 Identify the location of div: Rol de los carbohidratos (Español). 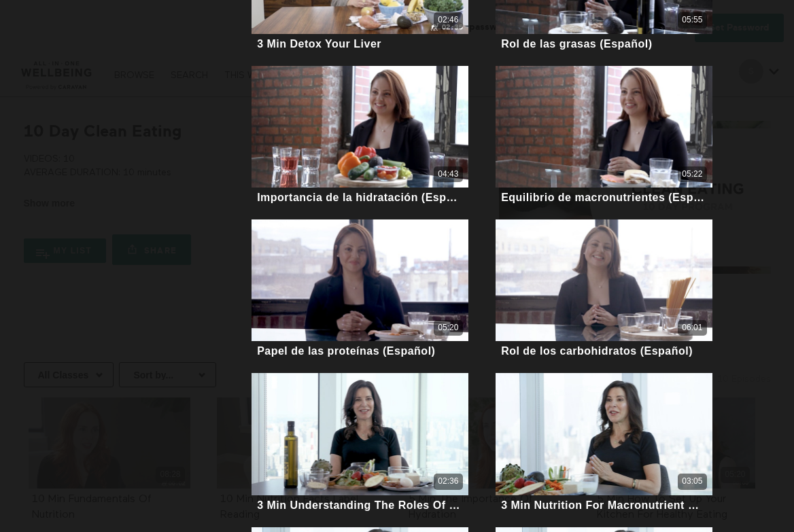
(597, 351).